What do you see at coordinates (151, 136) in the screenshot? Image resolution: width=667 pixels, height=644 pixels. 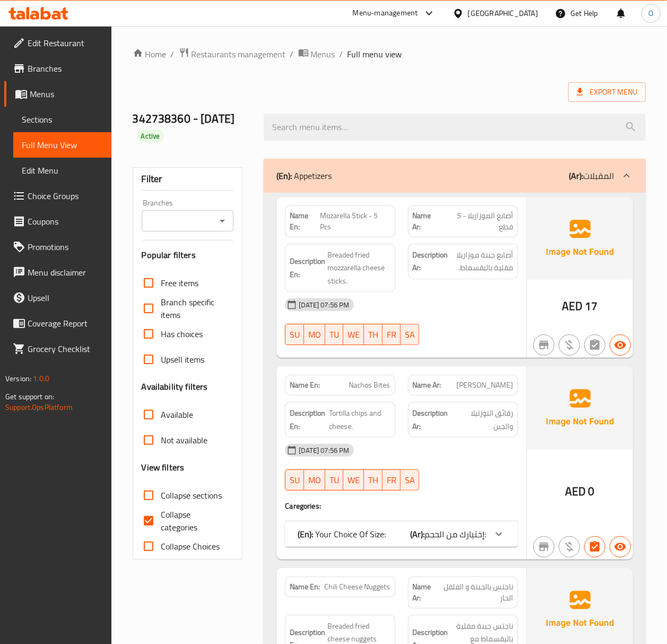 I see `span: Active` at bounding box center [151, 136].